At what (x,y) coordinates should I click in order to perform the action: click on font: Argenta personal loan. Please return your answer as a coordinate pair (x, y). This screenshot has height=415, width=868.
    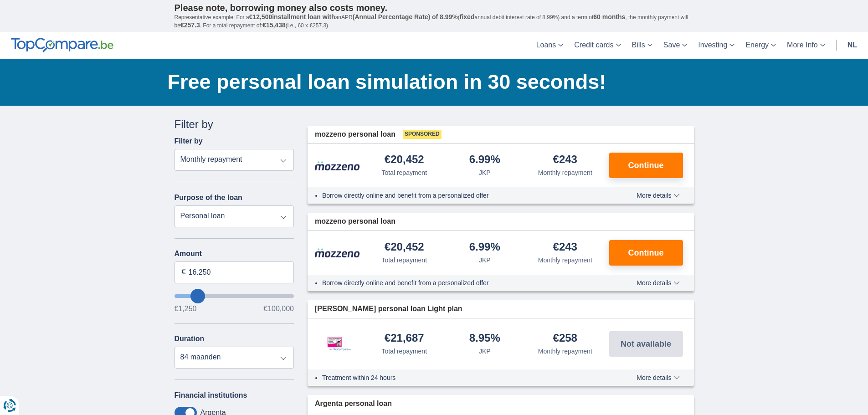
    Looking at the image, I should click on (353, 403).